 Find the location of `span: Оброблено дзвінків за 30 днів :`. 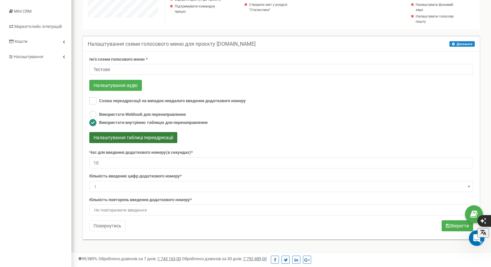

span: Оброблено дзвінків за 30 днів : is located at coordinates (224, 259).